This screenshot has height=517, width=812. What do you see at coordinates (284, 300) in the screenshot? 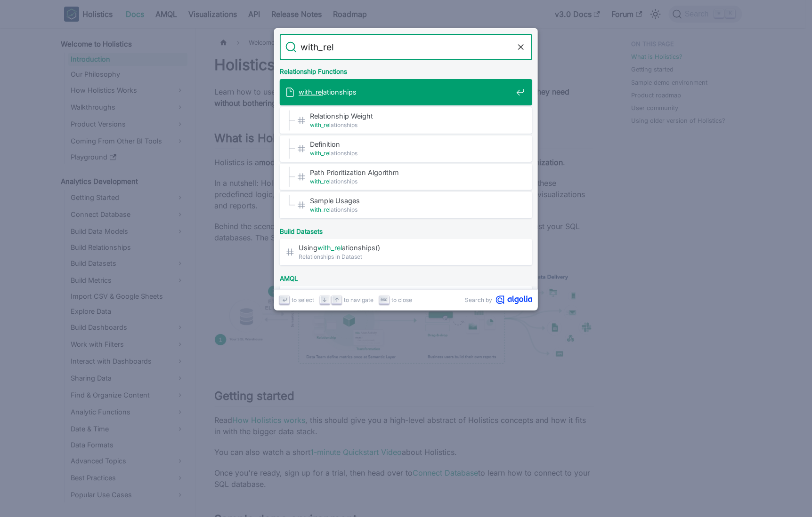
I see `svg: Enter key` at bounding box center [284, 300].